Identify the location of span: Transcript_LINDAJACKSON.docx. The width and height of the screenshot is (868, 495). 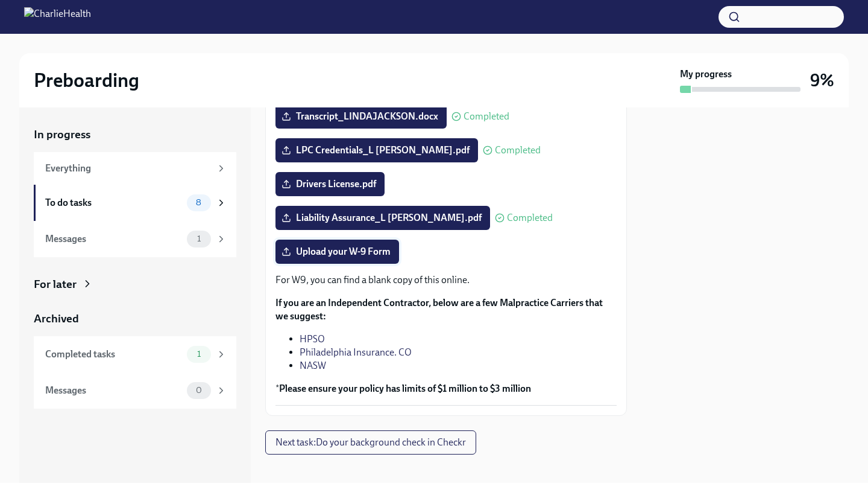
(361, 117).